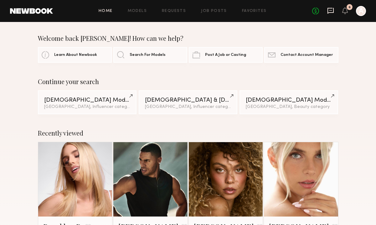  I want to click on a: Home, so click(106, 11).